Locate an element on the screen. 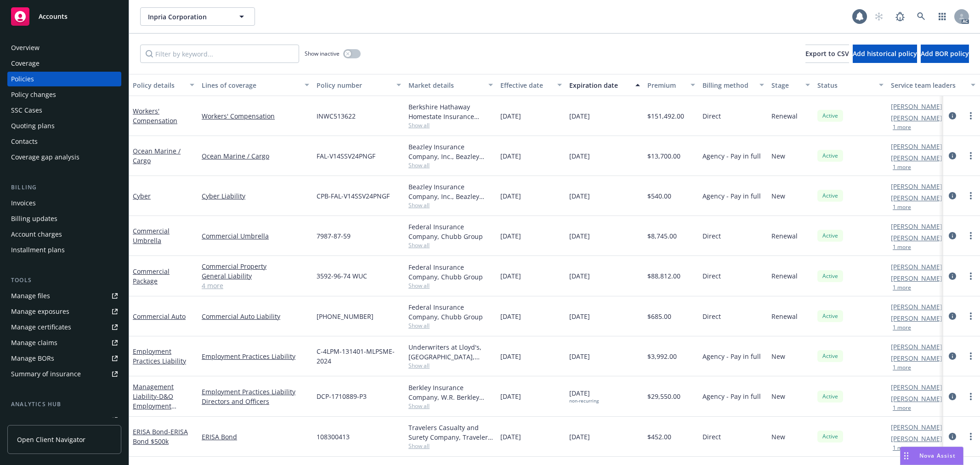 The width and height of the screenshot is (980, 465). span: Nova Assist is located at coordinates (937, 455).